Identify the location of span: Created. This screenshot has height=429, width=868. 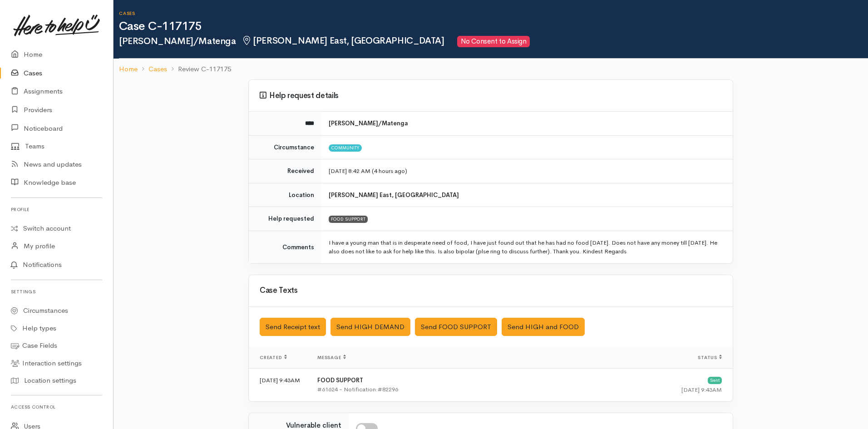
(273, 357).